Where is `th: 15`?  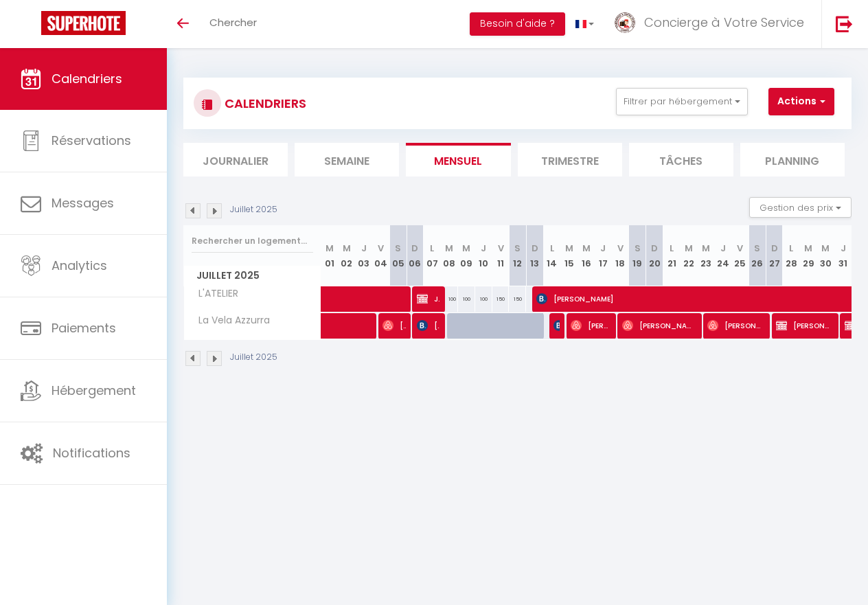
th: 15 is located at coordinates (569, 255).